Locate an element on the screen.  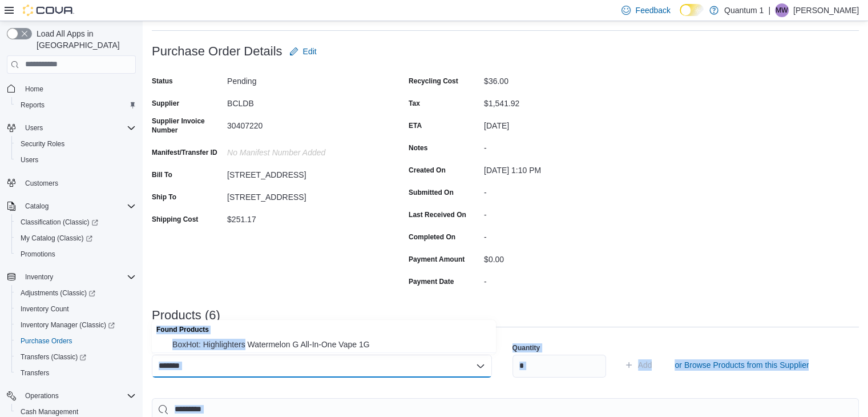
div: $251.17 is located at coordinates (304, 217).